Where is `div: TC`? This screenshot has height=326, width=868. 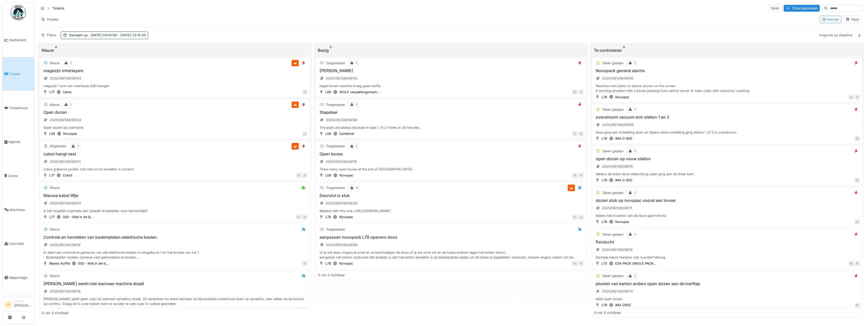 div: TC is located at coordinates (305, 92).